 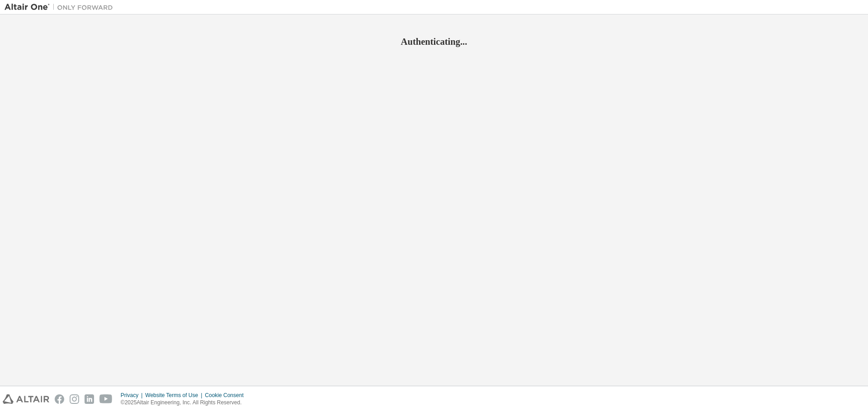 What do you see at coordinates (61, 8) in the screenshot?
I see `img: Altair One` at bounding box center [61, 8].